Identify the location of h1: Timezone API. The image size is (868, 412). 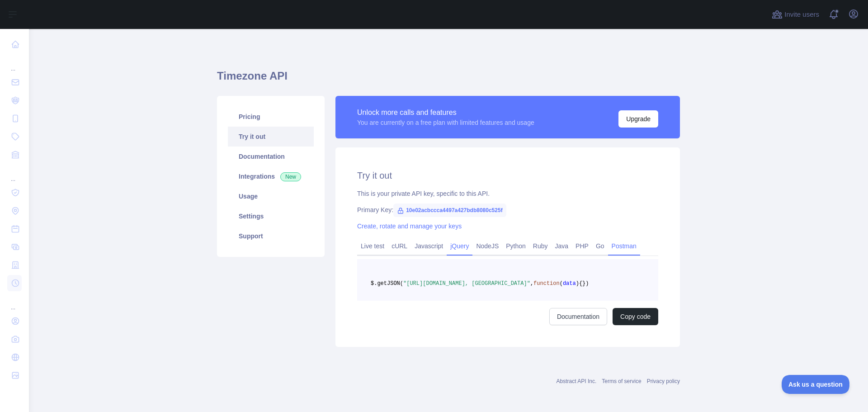
(449, 80).